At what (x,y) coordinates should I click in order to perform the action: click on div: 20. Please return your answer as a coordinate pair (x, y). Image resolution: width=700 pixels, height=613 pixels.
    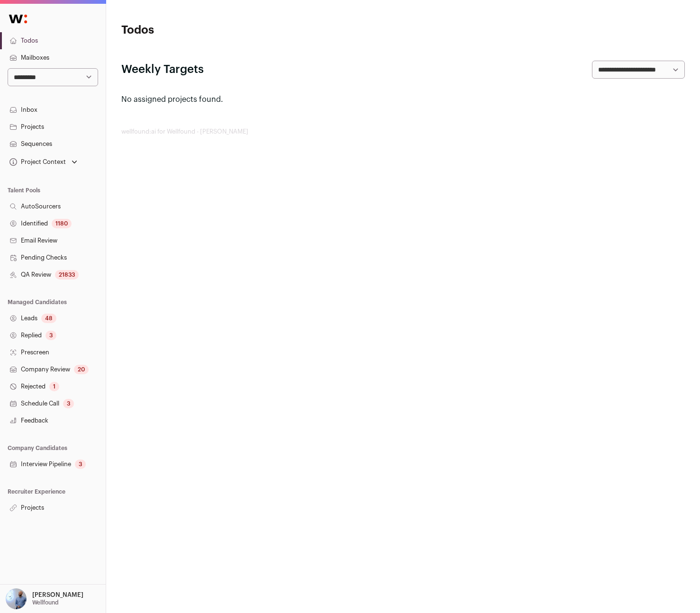
    Looking at the image, I should click on (81, 370).